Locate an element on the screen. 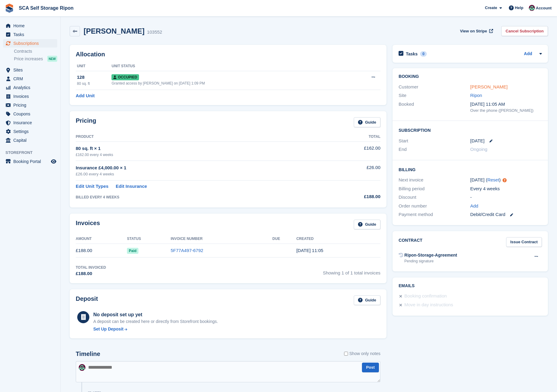  div: Payment method is located at coordinates (434, 214).